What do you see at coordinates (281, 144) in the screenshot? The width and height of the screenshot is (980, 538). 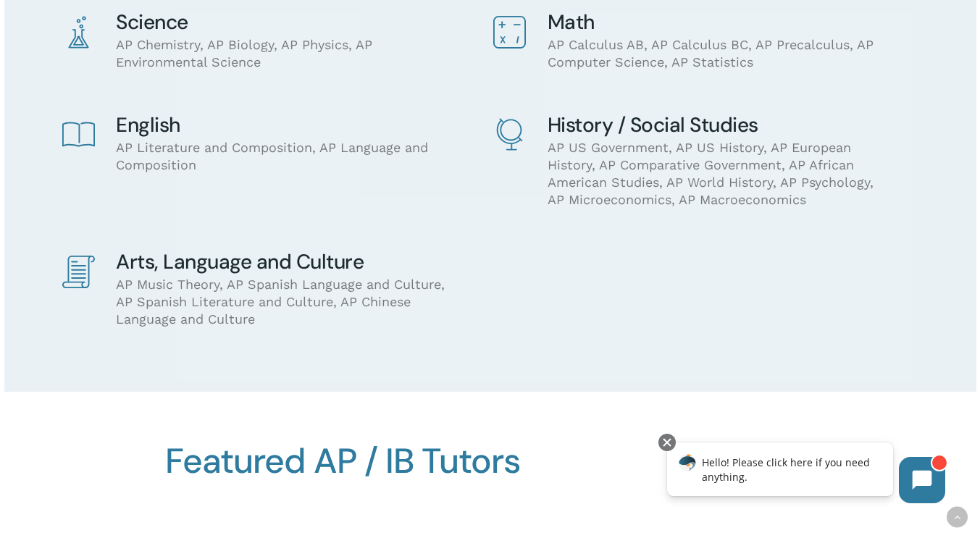 I see `div: AP Literature and Composition, AP Language and Composition` at bounding box center [281, 144].